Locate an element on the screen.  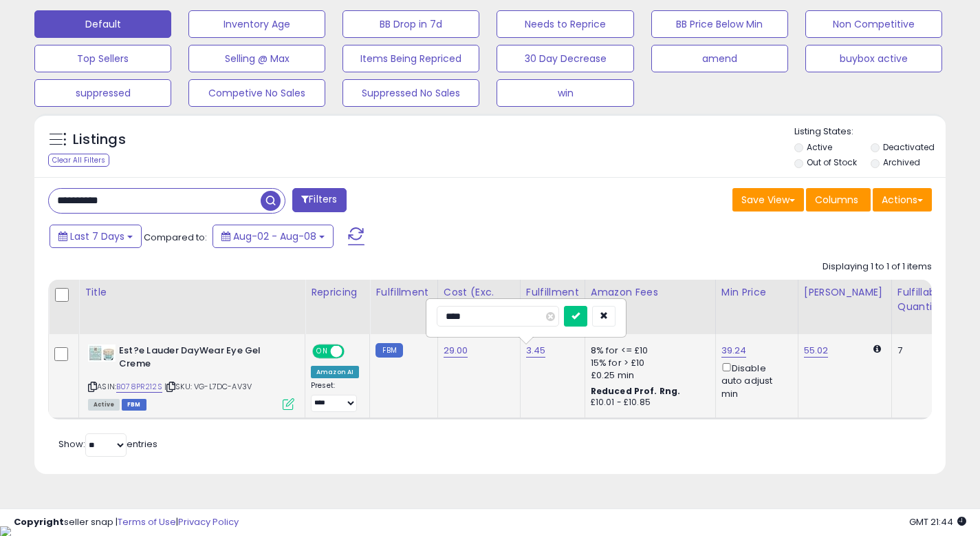
b: Est?e Lauder DayWear Eye Gel Creme is located at coordinates (202, 358).